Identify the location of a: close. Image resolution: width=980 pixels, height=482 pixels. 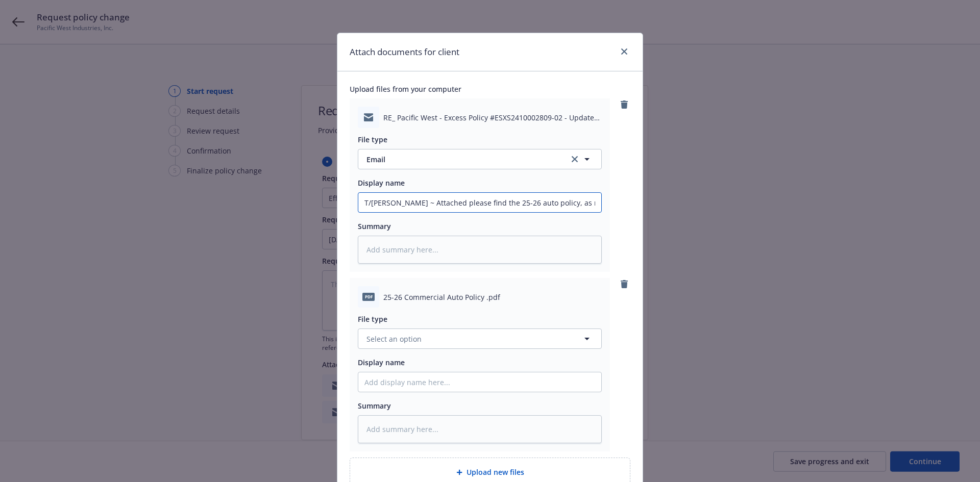
(624, 51).